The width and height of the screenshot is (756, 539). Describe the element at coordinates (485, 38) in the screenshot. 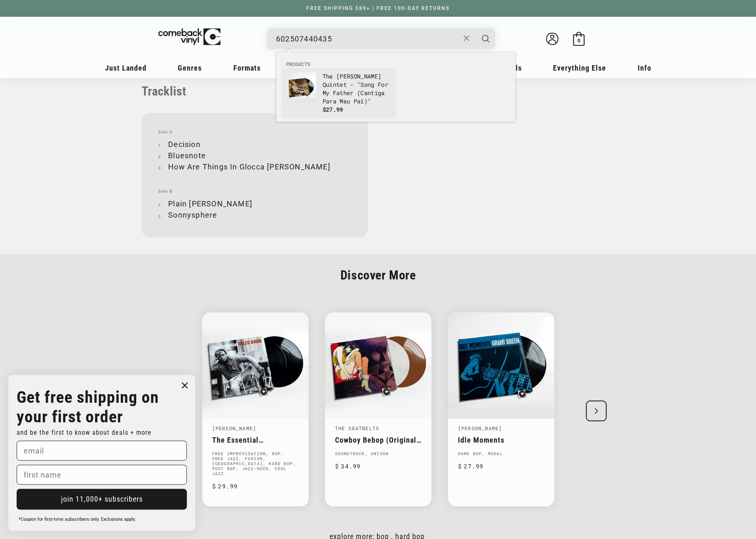

I see `button: Search` at that location.